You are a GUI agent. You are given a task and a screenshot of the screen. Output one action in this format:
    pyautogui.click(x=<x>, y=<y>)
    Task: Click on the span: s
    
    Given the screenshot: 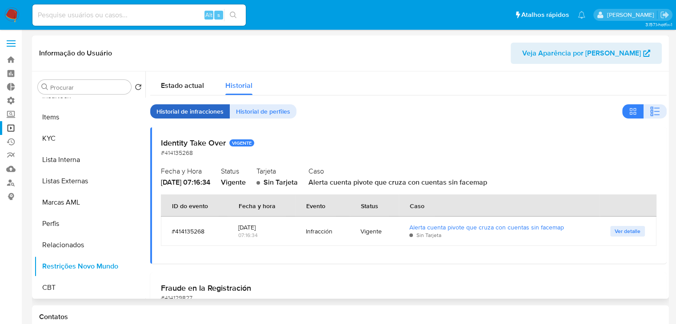 What is the action you would take?
    pyautogui.click(x=219, y=15)
    